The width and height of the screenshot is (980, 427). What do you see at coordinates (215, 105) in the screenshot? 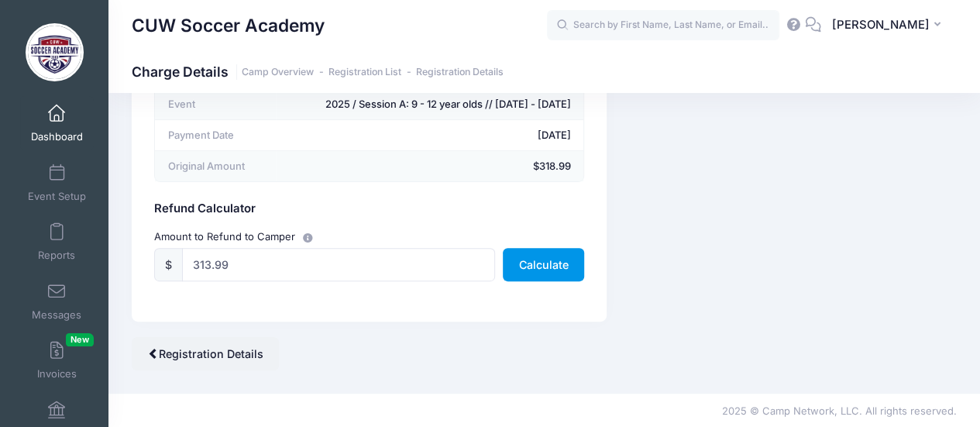
I see `td: Event` at bounding box center [215, 105].